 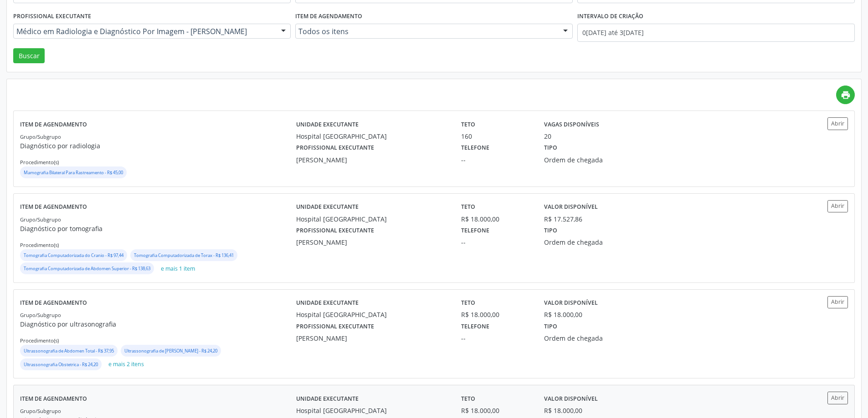 I want to click on label: Intervalo de criação, so click(x=610, y=16).